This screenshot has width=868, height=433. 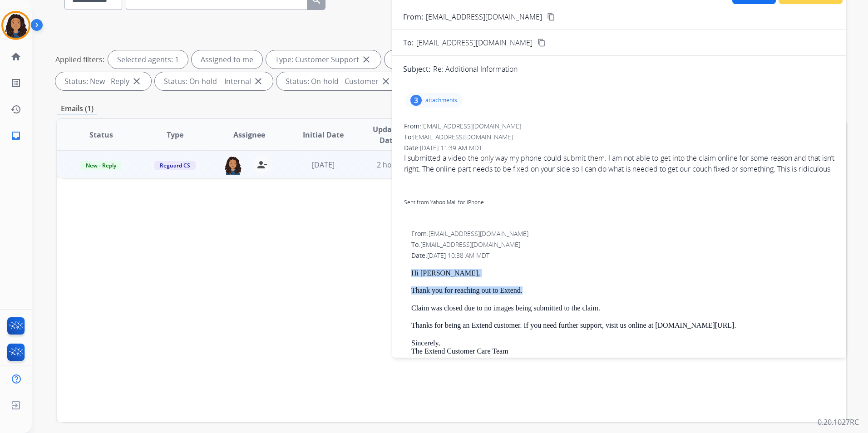 I want to click on p: Thanks for being an Extend customer. If you need further support, visit us online at [DOMAIN_NAME..., so click(x=622, y=326).